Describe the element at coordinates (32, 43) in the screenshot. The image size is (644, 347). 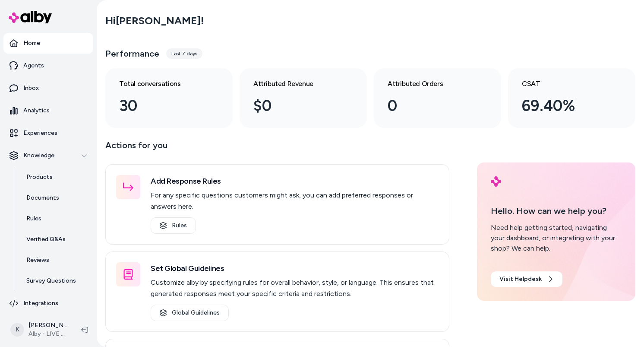
I see `p: Home` at that location.